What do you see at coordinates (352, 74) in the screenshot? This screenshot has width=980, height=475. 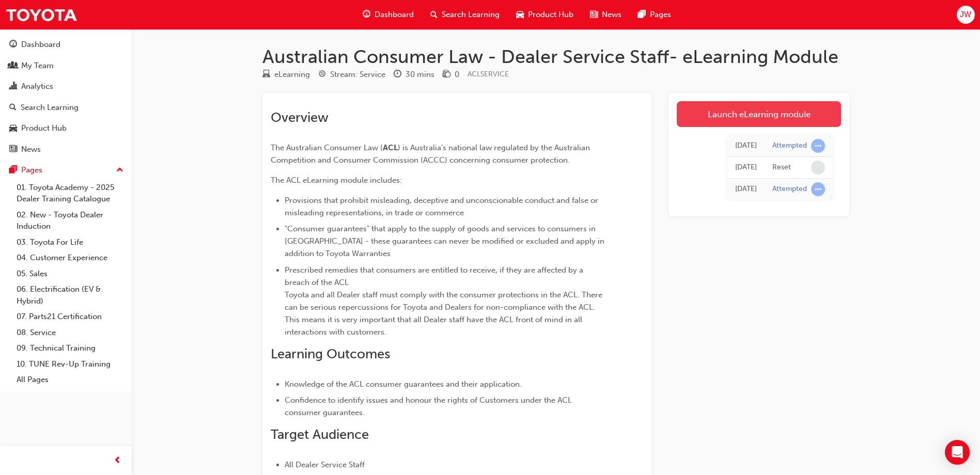 I see `div: Stream` at bounding box center [352, 74].